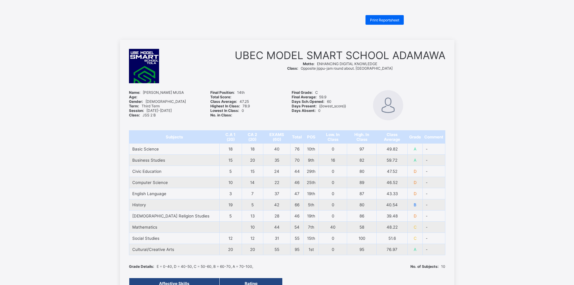 The height and width of the screenshot is (285, 574). I want to click on td: 89, so click(362, 182).